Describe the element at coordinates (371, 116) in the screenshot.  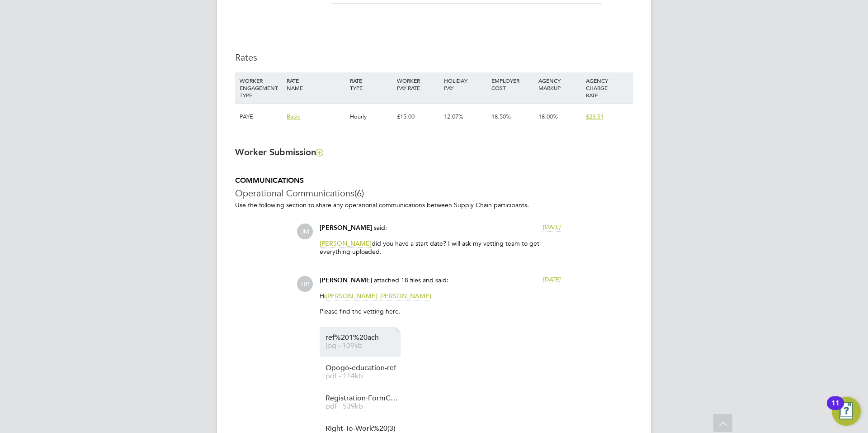
I see `div: Hourly` at that location.